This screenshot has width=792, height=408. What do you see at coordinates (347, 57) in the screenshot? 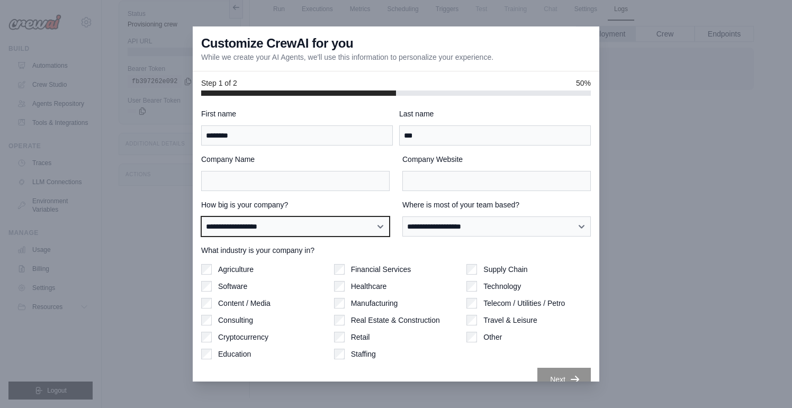
I see `p: While we create your AI Agents, we'll use this information to personalize your experience.` at bounding box center [347, 57].